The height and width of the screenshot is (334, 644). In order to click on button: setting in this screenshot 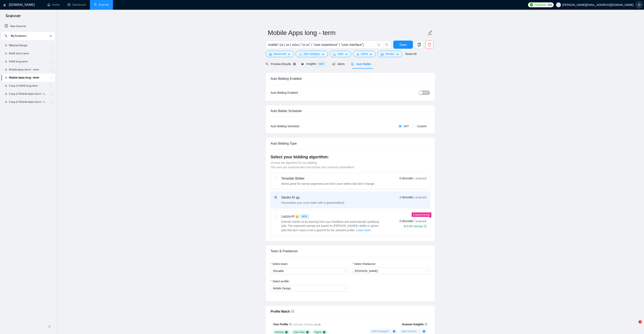, I will do `click(639, 5)`.